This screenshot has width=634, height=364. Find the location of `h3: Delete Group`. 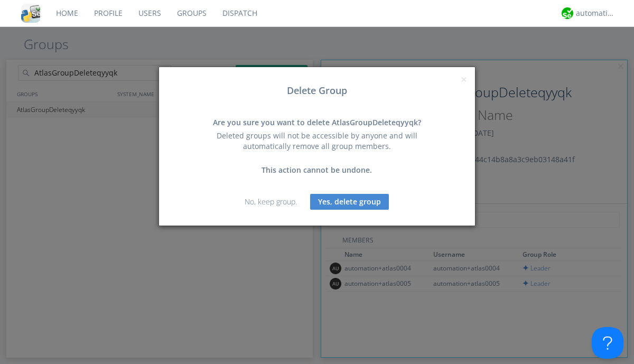

h3: Delete Group is located at coordinates (317, 91).